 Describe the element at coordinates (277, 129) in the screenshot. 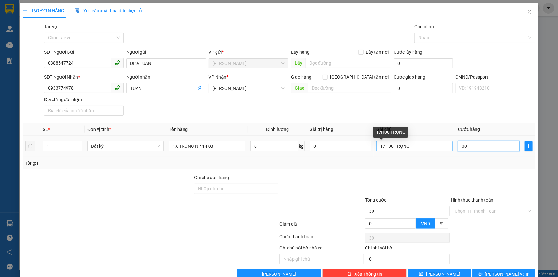

I see `span: Định lượng` at that location.